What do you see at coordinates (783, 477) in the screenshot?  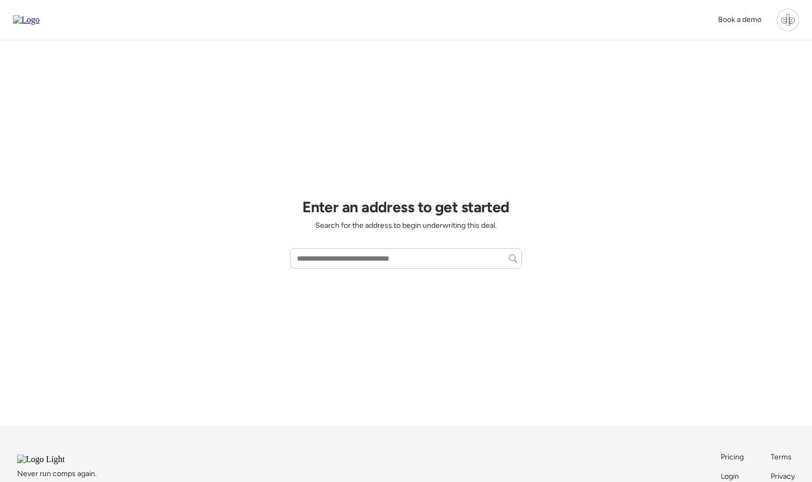 I see `a: Privacy` at bounding box center [783, 477].